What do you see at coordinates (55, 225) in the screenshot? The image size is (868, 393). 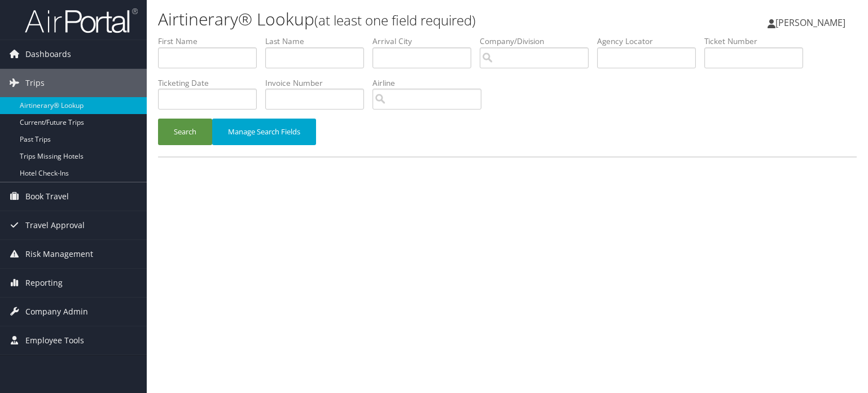 I see `span: Travel Approval` at bounding box center [55, 225].